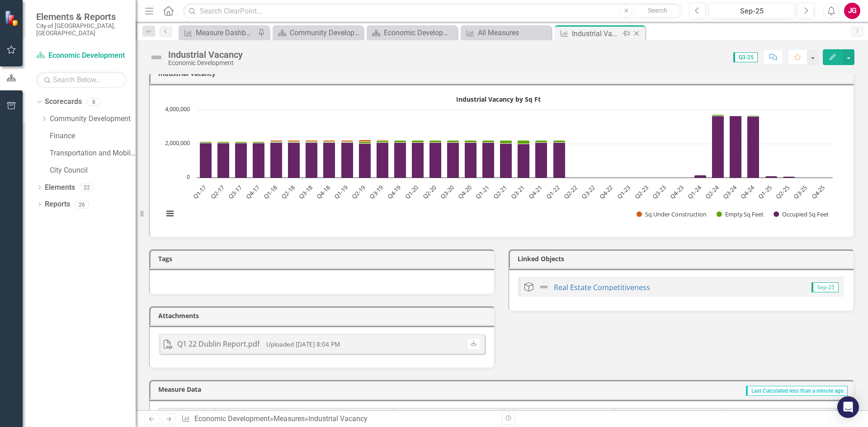 This screenshot has height=427, width=868. What do you see at coordinates (234, 192) in the screenshot?
I see `text: Q3-17` at bounding box center [234, 192].